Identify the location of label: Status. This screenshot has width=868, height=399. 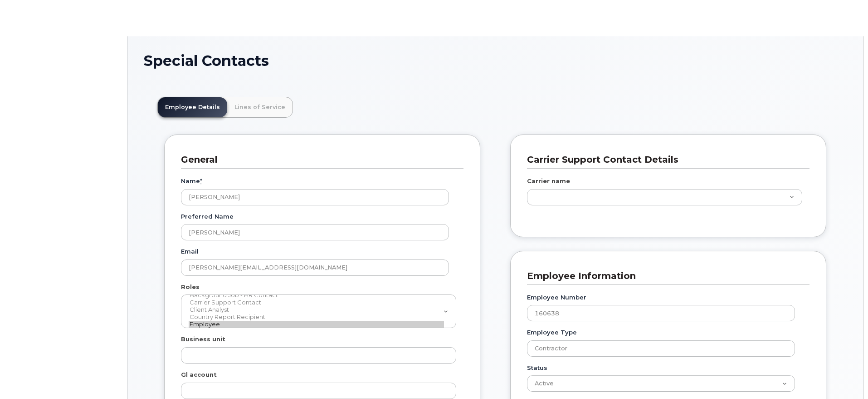
(537, 368).